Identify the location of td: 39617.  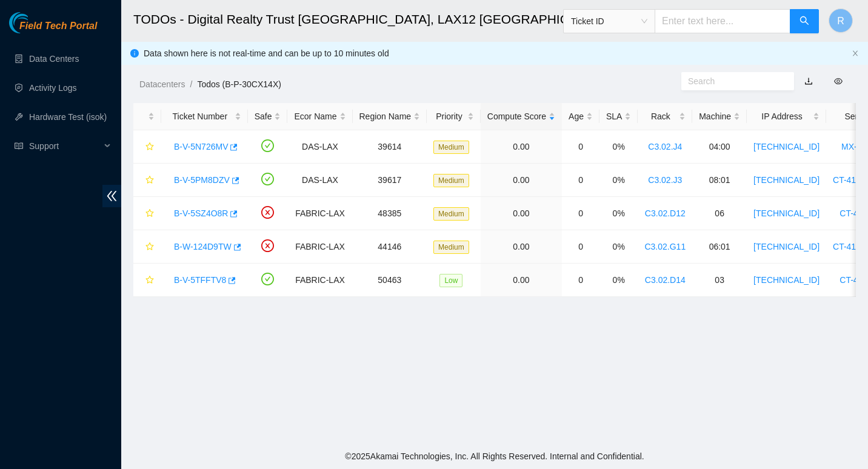
(390, 180).